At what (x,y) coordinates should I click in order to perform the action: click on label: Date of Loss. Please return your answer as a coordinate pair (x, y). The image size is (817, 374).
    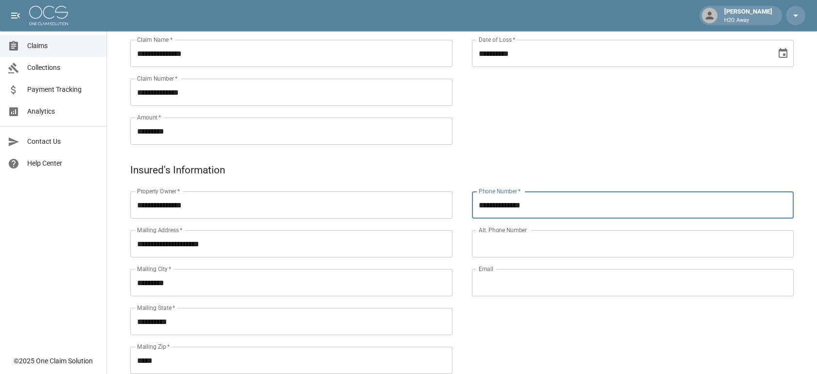
    Looking at the image, I should click on (497, 39).